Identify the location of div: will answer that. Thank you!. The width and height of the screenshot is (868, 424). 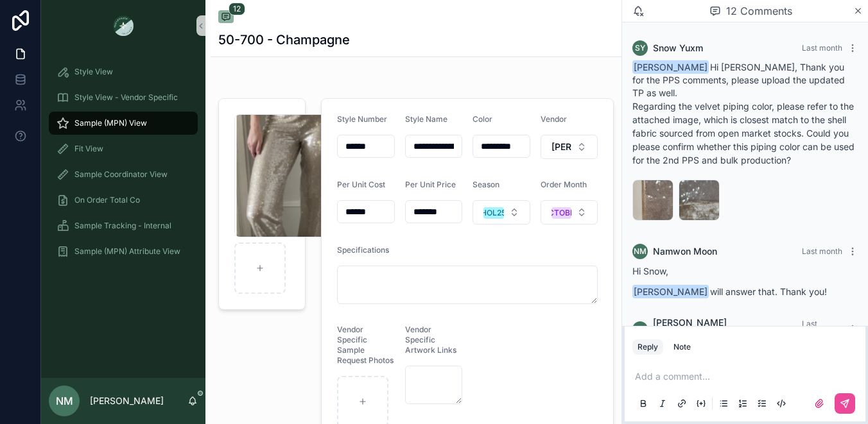
(745, 281).